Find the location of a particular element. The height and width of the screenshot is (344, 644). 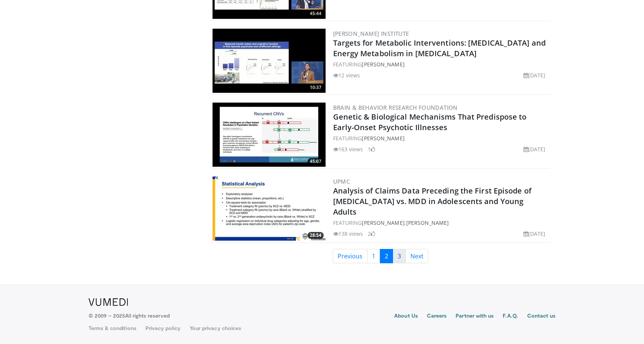

a: Partner with us is located at coordinates (475, 317).